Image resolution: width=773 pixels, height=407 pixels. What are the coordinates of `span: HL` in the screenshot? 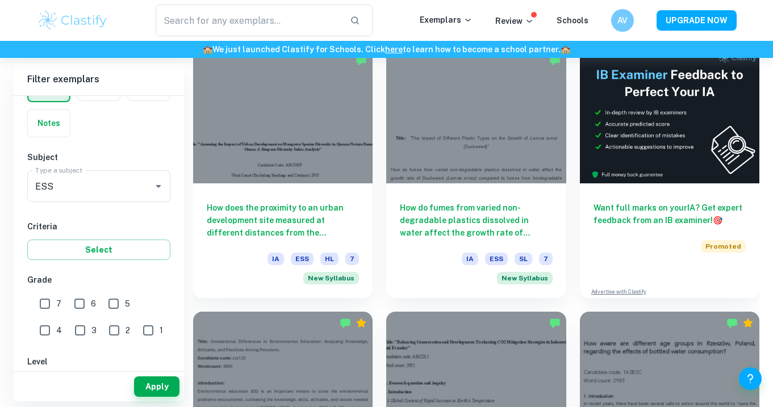 It's located at (329, 259).